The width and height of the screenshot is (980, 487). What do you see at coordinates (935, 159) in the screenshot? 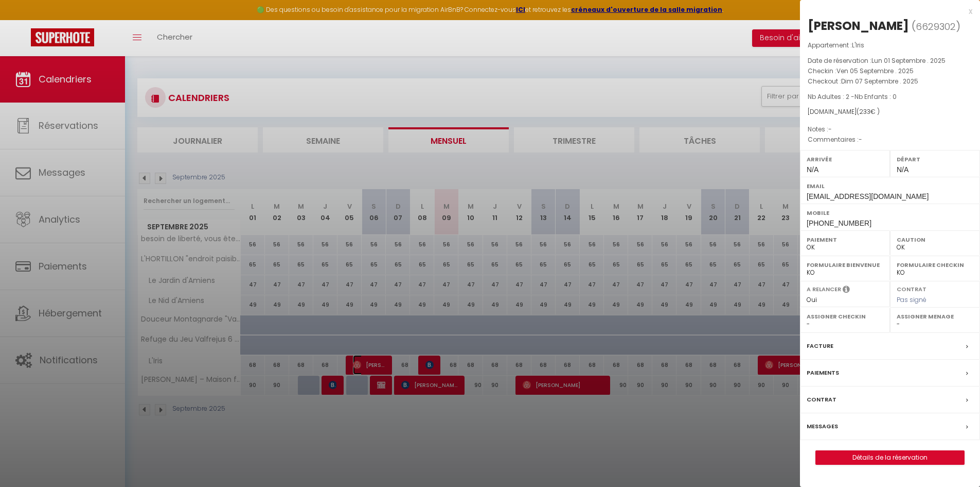
I see `label: Départ` at bounding box center [935, 159].